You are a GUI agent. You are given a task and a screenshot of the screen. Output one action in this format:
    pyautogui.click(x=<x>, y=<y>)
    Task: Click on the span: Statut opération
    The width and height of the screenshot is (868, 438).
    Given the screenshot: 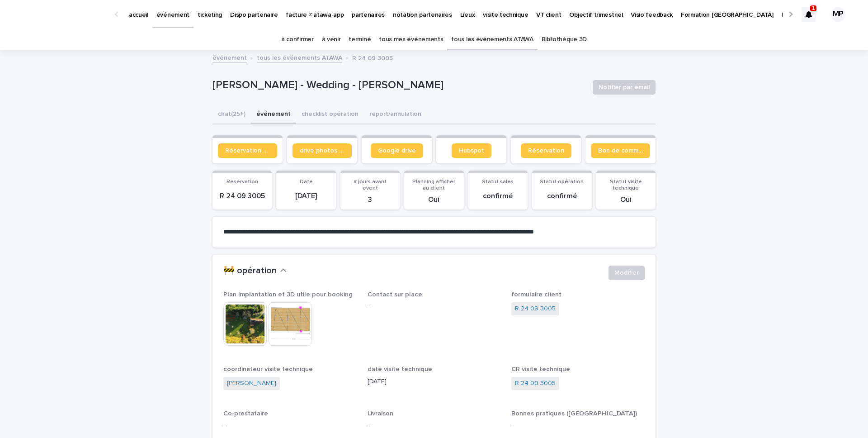 What is the action you would take?
    pyautogui.click(x=561, y=182)
    